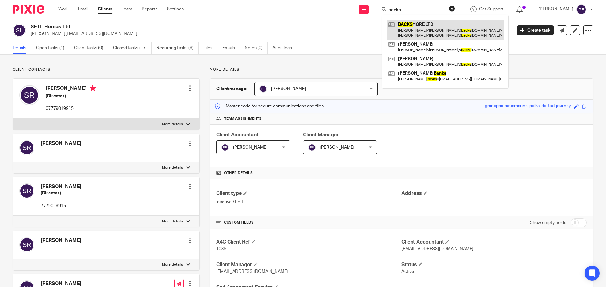 Image resolution: width=606 pixels, height=287 pixels. What do you see at coordinates (91, 48) in the screenshot?
I see `a: Client tasks (0)` at bounding box center [91, 48].